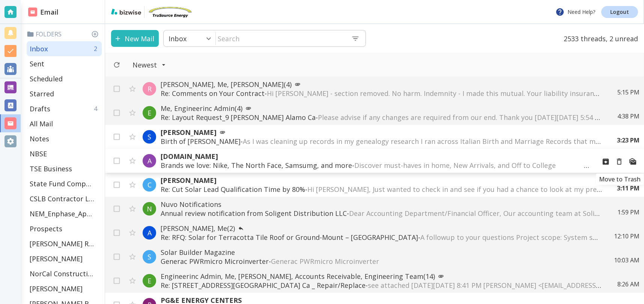 Image resolution: width=644 pixels, height=304 pixels. Describe the element at coordinates (606, 161) in the screenshot. I see `button: Archive` at that location.